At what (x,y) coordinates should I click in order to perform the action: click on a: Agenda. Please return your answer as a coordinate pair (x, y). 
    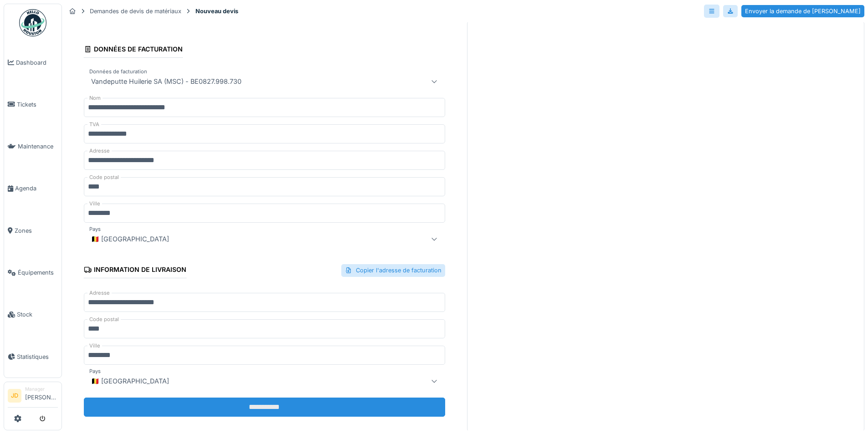
    Looking at the image, I should click on (33, 188).